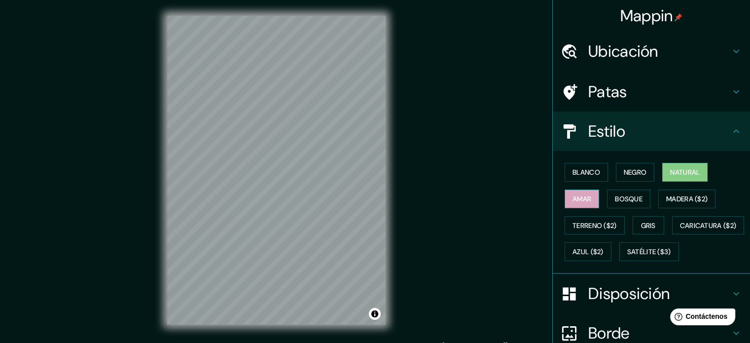 This screenshot has height=343, width=750. Describe the element at coordinates (586, 172) in the screenshot. I see `button: Blanco` at that location.